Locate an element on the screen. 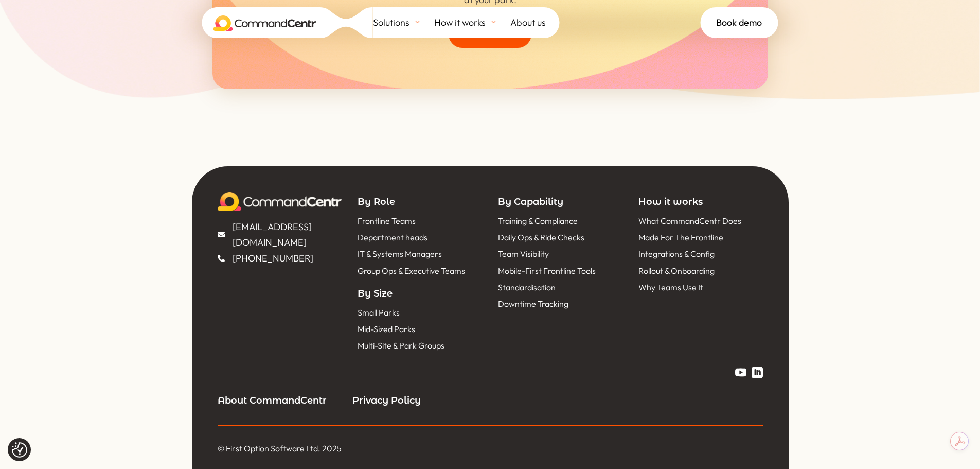 The height and width of the screenshot is (469, 980). span: How it works is located at coordinates (460, 23).